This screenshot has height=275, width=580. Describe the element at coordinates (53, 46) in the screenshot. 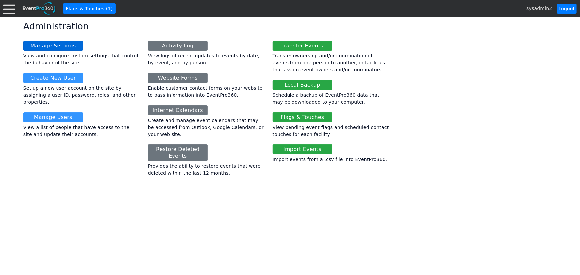

I see `a: Manage Settings` at that location.